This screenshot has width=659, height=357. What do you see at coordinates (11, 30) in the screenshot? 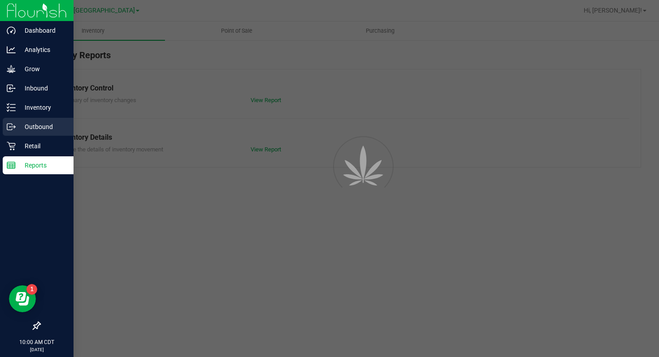
I see `inline-svg: Dashboard` at bounding box center [11, 30].